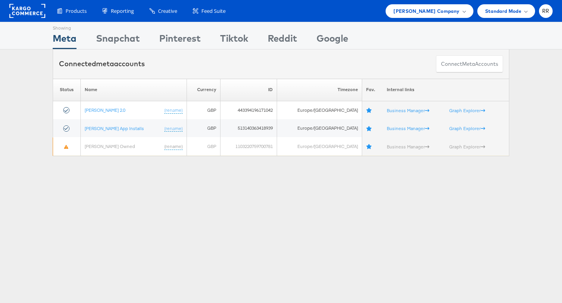  What do you see at coordinates (248, 146) in the screenshot?
I see `td: 1103220759700781` at bounding box center [248, 146].